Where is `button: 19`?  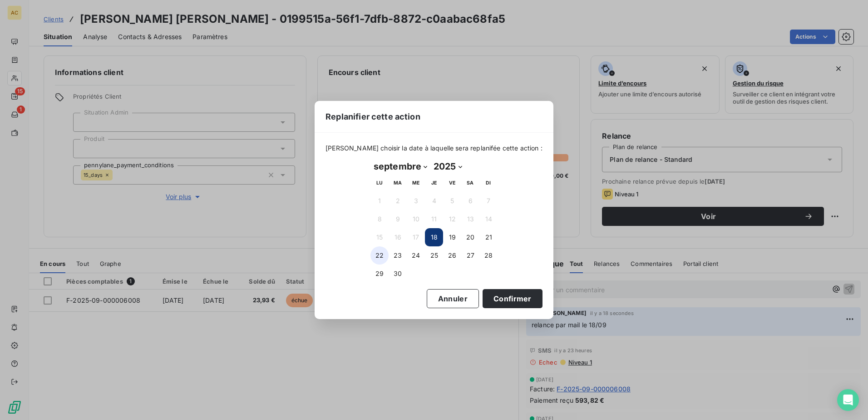 button: 19 is located at coordinates (452, 237).